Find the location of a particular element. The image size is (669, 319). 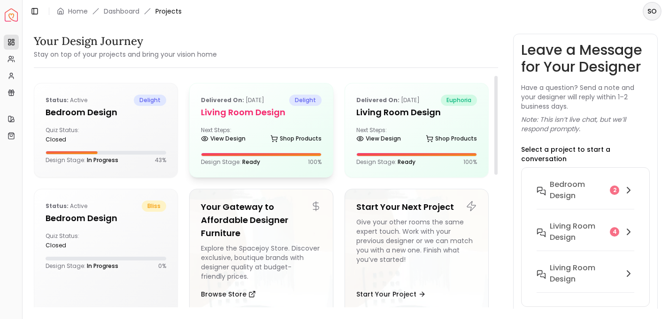

h5: Bedroom design is located at coordinates (106, 113).